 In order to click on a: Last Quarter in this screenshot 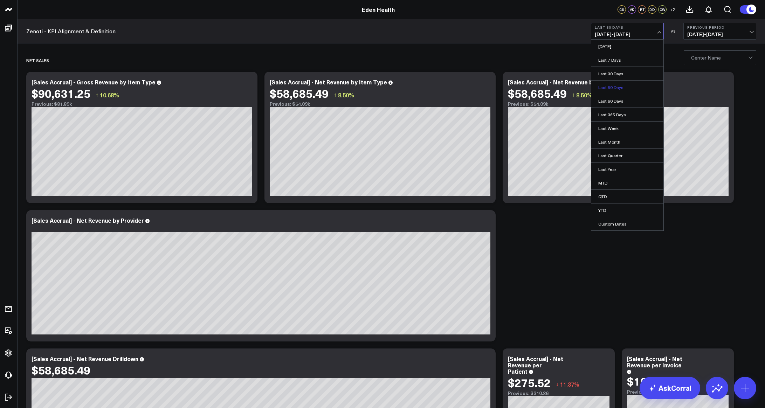, I will do `click(627, 155)`.